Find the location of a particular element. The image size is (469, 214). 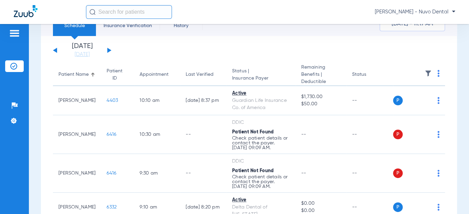

th: Status is located at coordinates (369, 75).